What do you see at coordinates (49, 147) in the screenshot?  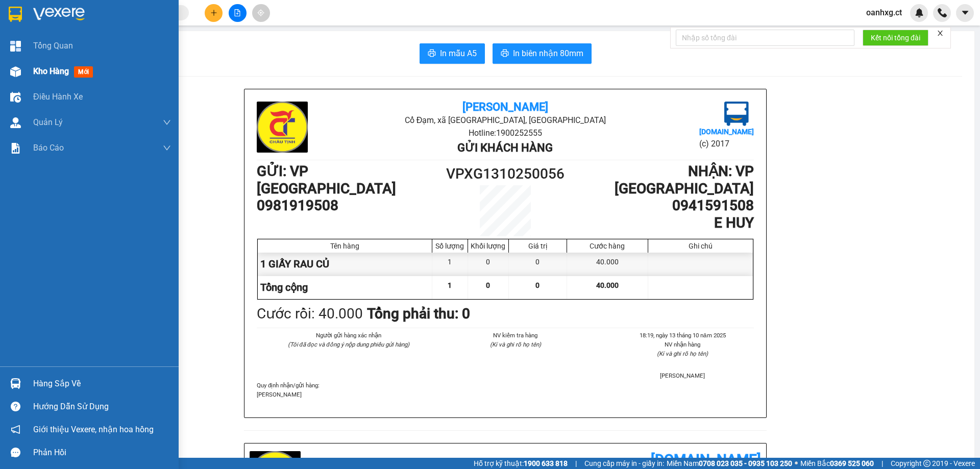 I see `span: Báo cáo` at bounding box center [49, 147].